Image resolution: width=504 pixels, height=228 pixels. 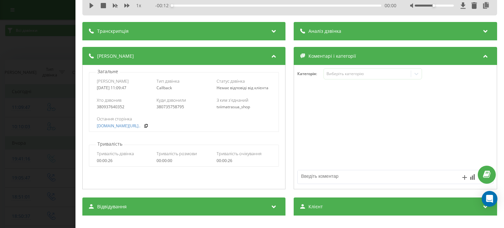 I want to click on span: Аналіз дзвінка, so click(x=325, y=31).